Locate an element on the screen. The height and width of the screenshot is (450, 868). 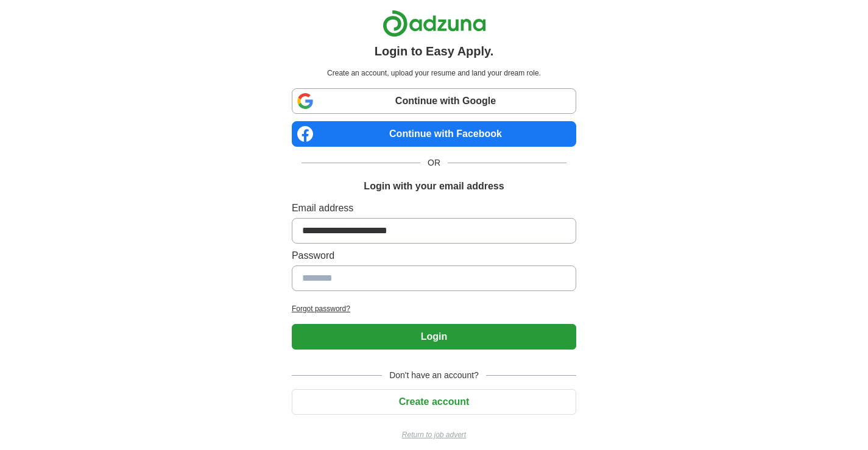
a: Create account is located at coordinates (433, 401).